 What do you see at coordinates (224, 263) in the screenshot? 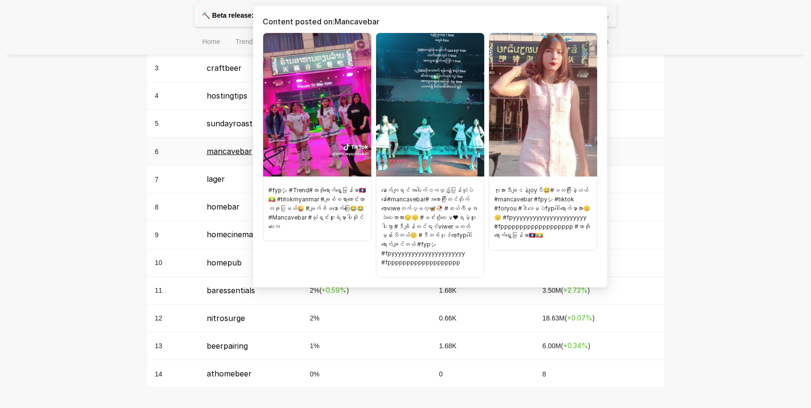
I see `span: homepub` at bounding box center [224, 263].